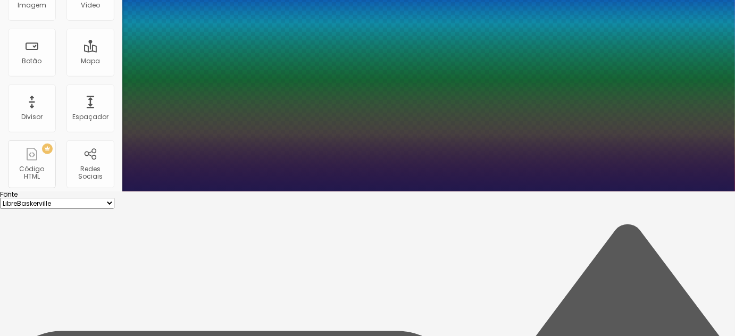 Image resolution: width=735 pixels, height=336 pixels. I want to click on div: Divisor, so click(32, 117).